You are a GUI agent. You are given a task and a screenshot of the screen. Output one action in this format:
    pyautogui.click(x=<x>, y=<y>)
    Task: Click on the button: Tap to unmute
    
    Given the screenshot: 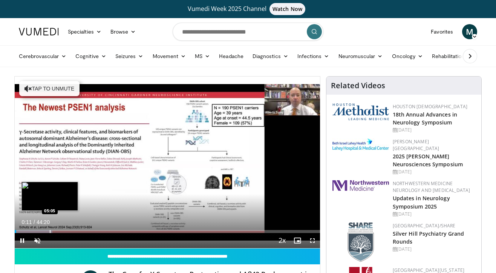 What is the action you would take?
    pyautogui.click(x=49, y=89)
    